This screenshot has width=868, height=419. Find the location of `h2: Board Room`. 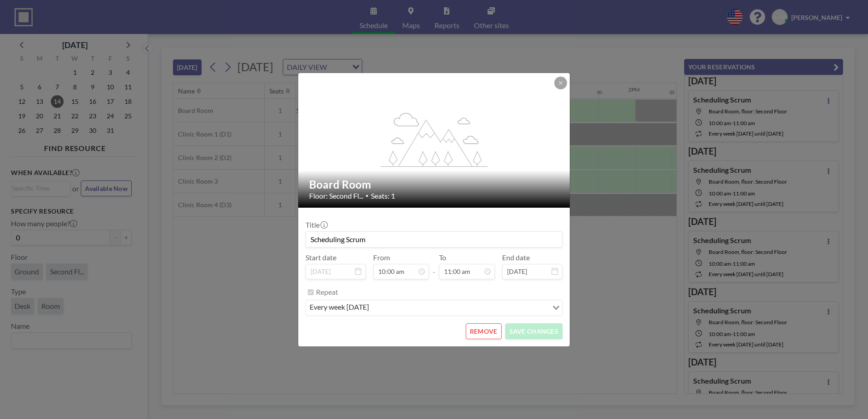

h2: Board Room is located at coordinates (434, 185).